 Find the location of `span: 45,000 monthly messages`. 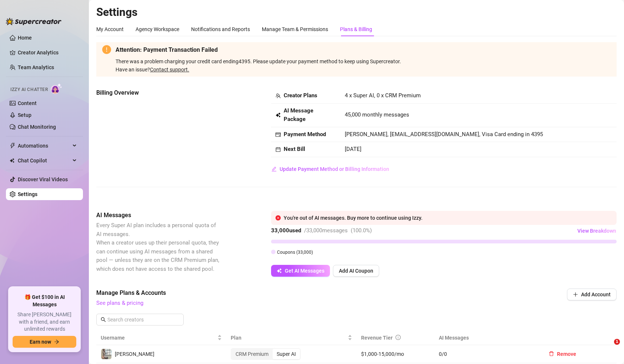

span: 45,000 monthly messages is located at coordinates (377, 115).